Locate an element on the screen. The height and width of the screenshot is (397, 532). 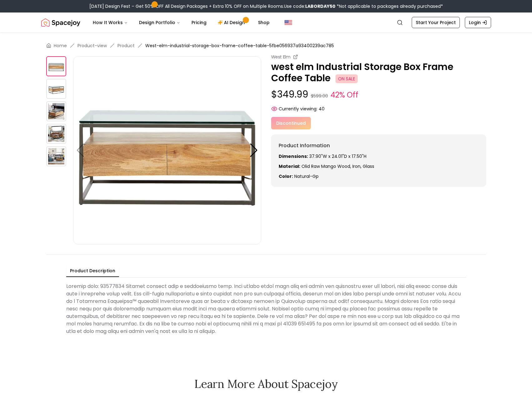
button: Product Description is located at coordinates (92, 271).